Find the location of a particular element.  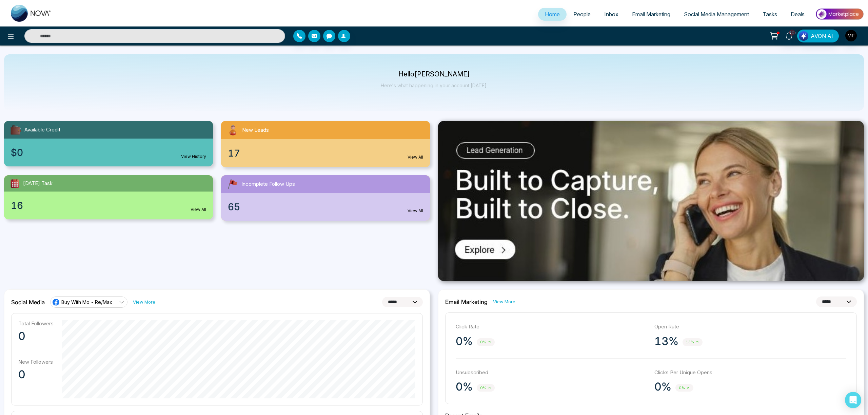

a: Social Media Management is located at coordinates (717, 14).